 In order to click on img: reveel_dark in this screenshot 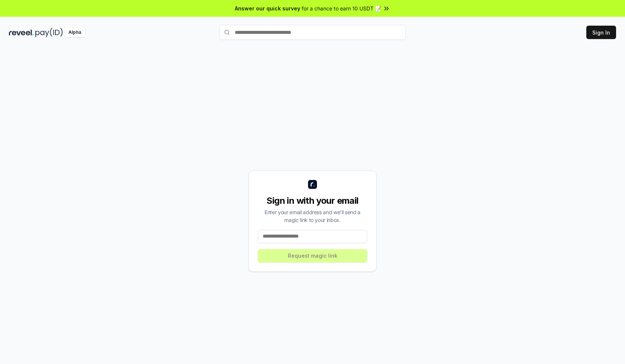, I will do `click(21, 32)`.